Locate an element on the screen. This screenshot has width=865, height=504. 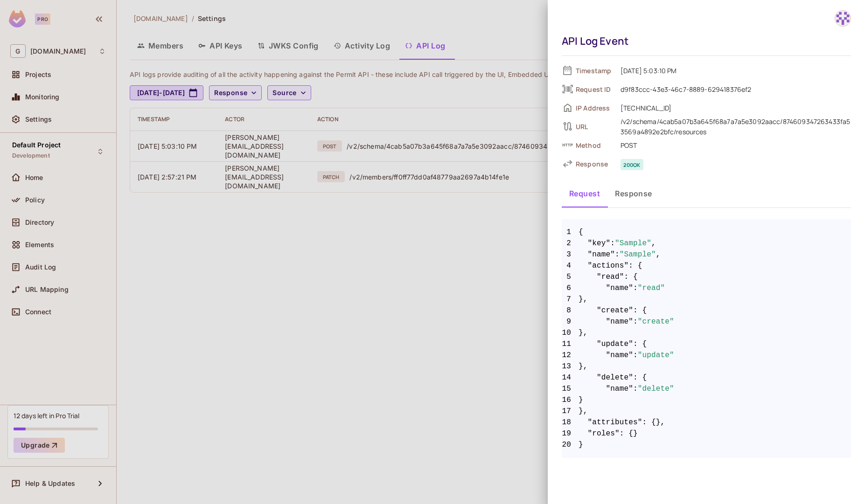
span: 14 is located at coordinates (570, 378).